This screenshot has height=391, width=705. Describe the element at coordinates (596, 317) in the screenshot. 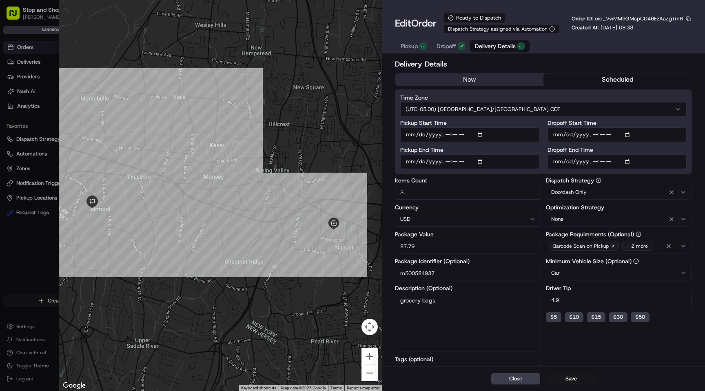

I see `button: $15` at that location.